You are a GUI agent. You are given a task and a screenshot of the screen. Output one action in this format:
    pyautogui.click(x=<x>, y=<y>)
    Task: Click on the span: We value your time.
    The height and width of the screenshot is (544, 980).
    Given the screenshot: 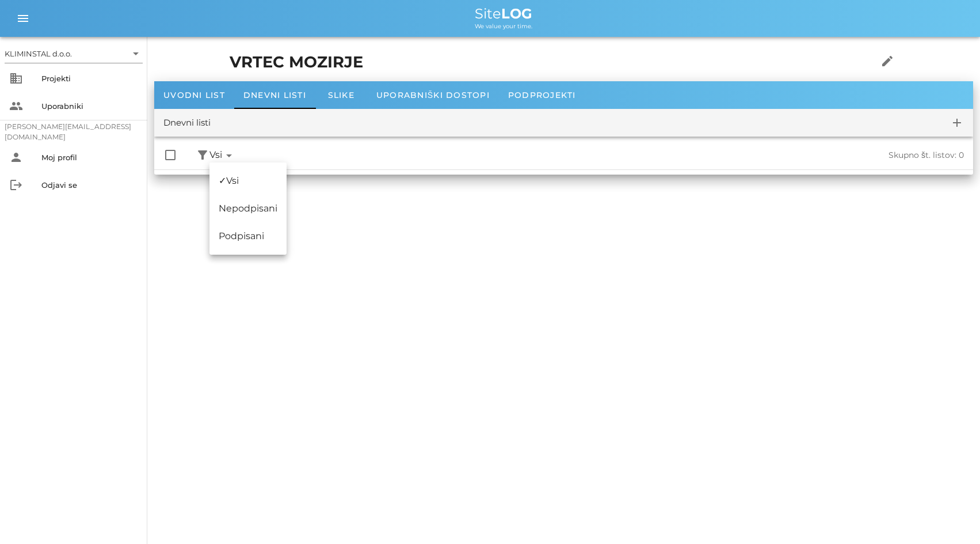 What is the action you would take?
    pyautogui.click(x=503, y=26)
    